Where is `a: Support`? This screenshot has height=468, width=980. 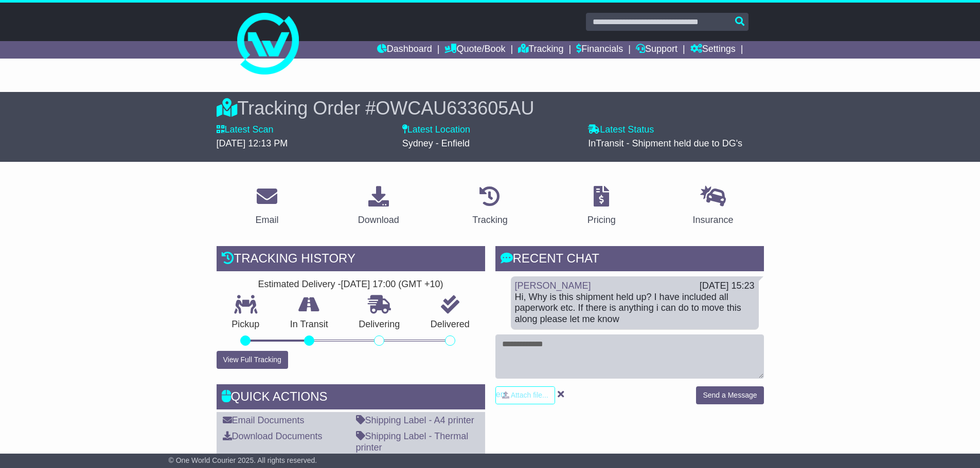 a: Support is located at coordinates (656, 50).